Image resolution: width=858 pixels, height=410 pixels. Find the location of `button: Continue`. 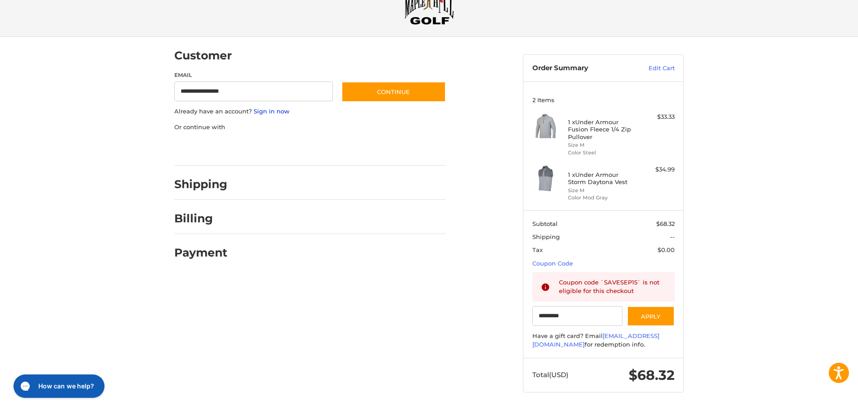

button: Continue is located at coordinates (394, 92).